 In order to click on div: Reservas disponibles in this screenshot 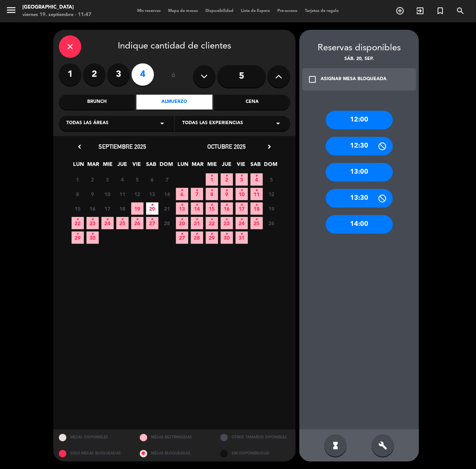, I will do `click(359, 48)`.